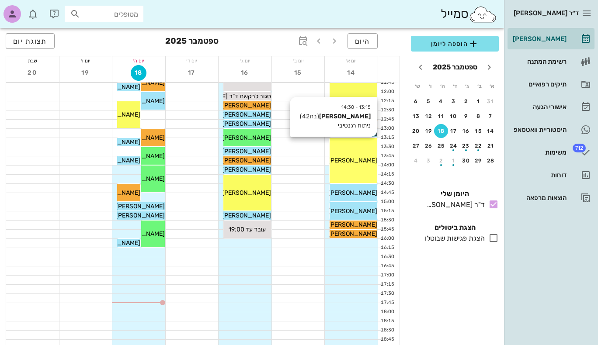 Image resolution: width=598 pixels, height=345 pixels. Describe the element at coordinates (479, 101) in the screenshot. I see `button: 1` at that location.